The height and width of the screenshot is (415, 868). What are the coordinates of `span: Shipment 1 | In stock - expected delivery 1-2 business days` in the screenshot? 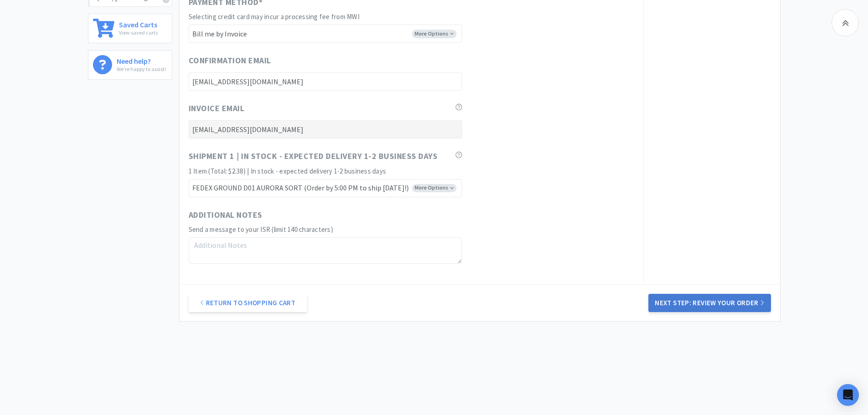 It's located at (313, 157).